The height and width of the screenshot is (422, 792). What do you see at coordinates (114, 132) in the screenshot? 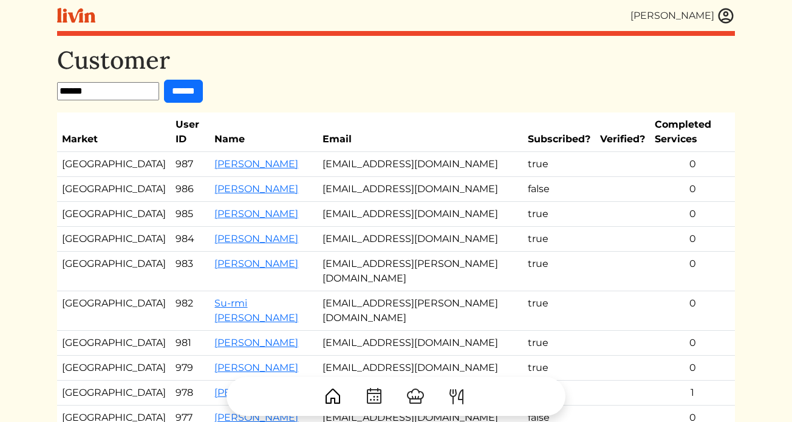
I see `th: Market` at bounding box center [114, 132].